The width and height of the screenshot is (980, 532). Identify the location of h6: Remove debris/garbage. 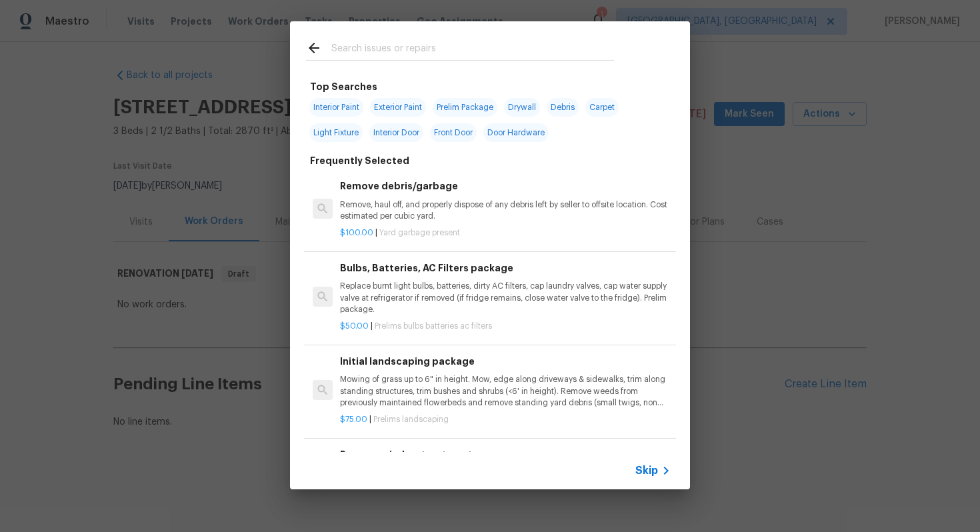
(506, 186).